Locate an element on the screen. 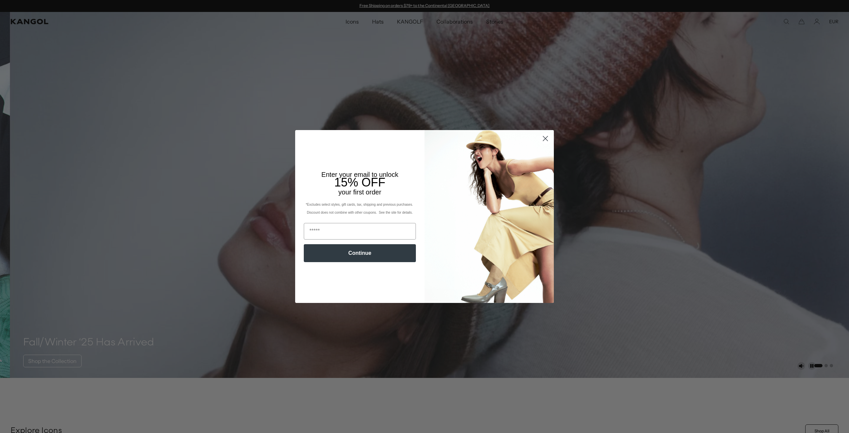 The height and width of the screenshot is (433, 849). span: your first order is located at coordinates (360, 192).